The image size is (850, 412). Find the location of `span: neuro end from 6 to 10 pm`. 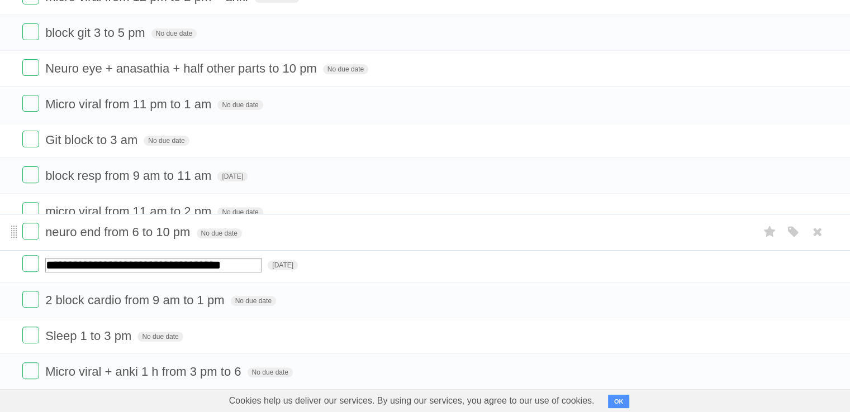

span: neuro end from 6 to 10 pm is located at coordinates (119, 232).